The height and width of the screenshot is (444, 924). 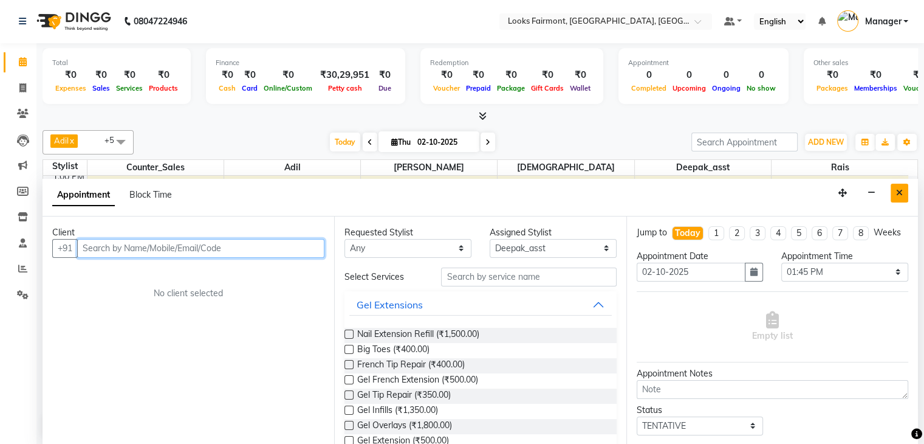 What do you see at coordinates (65, 248) in the screenshot?
I see `button: +91` at bounding box center [65, 248].